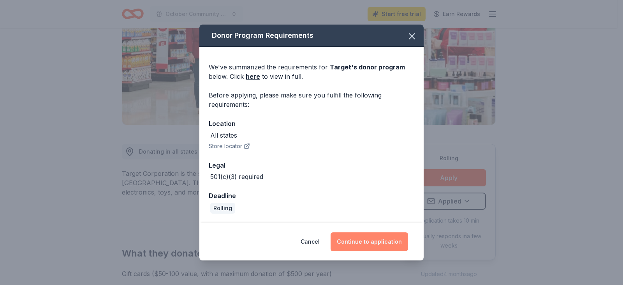 The width and height of the screenshot is (623, 285). I want to click on span: Target 's donor program, so click(367, 67).